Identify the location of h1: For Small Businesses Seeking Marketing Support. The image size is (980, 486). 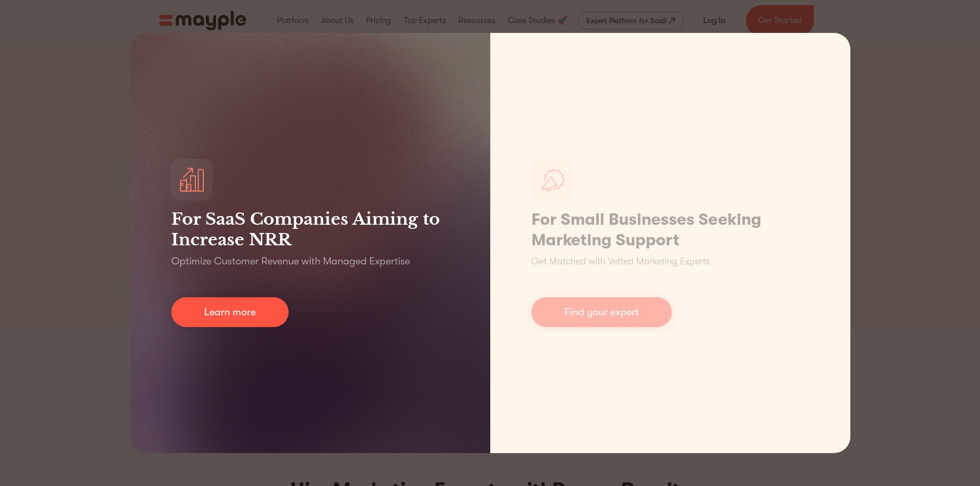
(670, 230).